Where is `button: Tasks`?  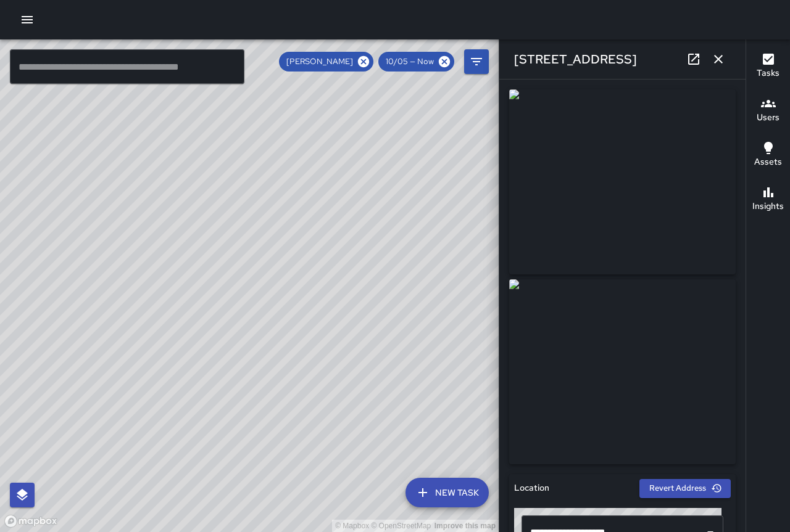
button: Tasks is located at coordinates (768, 67).